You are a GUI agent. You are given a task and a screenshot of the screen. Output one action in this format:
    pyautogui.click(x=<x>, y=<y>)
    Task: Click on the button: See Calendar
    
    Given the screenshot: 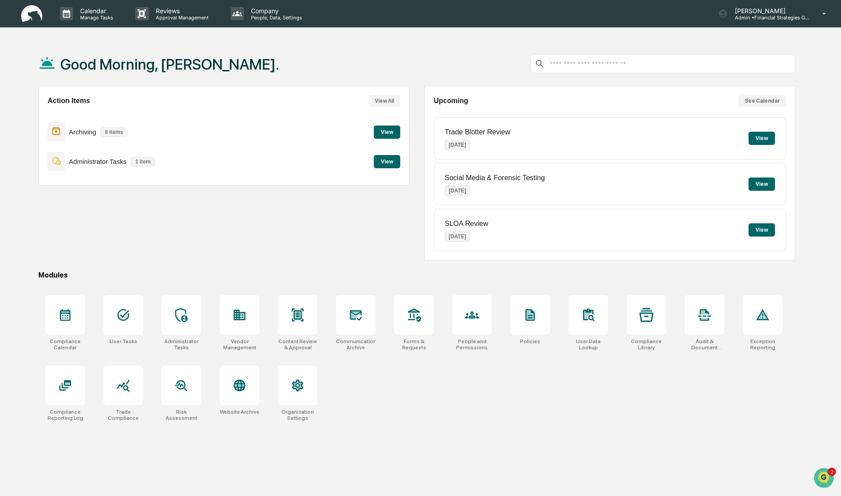 What is the action you would take?
    pyautogui.click(x=762, y=101)
    